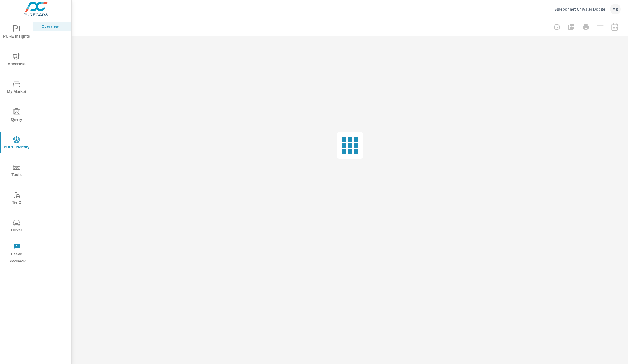  What do you see at coordinates (580, 9) in the screenshot?
I see `p: Bluebonnet Chrysler Dodge` at bounding box center [580, 9].